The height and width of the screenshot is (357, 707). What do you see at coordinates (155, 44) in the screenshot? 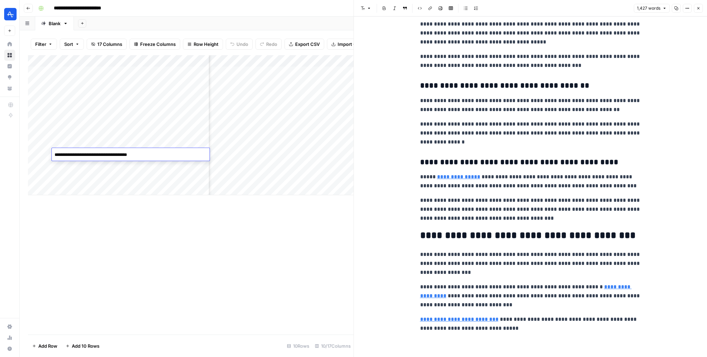
I see `button: Freeze Columns` at bounding box center [155, 44].